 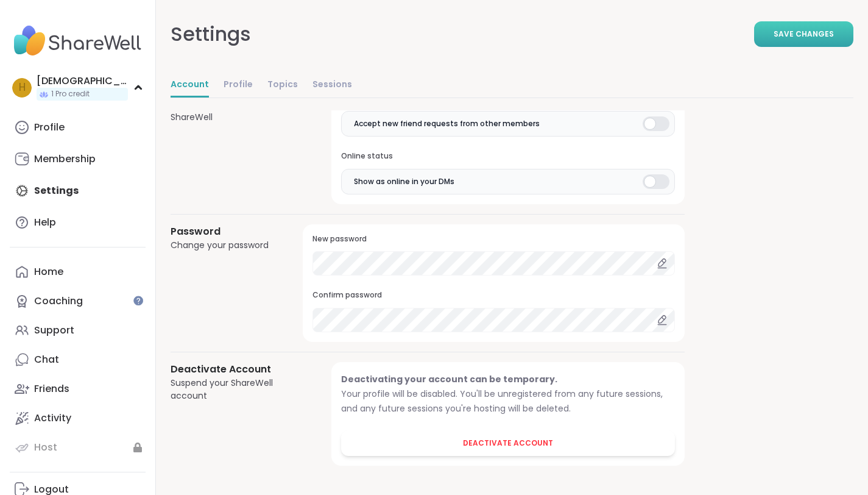 What do you see at coordinates (59, 301) in the screenshot?
I see `div: Coaching` at bounding box center [59, 301].